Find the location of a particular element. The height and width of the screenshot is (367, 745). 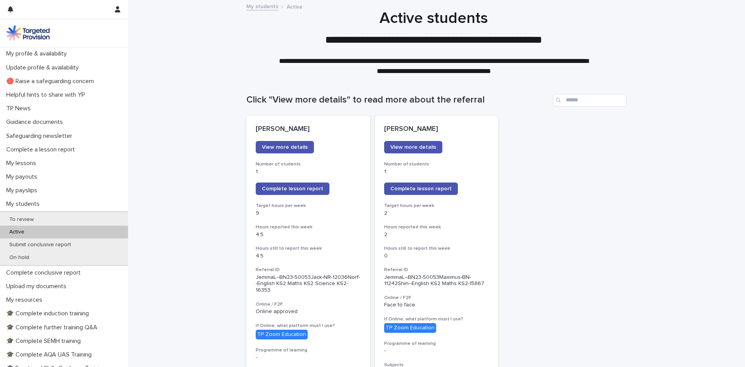

p: Upload my documents is located at coordinates (38, 286).